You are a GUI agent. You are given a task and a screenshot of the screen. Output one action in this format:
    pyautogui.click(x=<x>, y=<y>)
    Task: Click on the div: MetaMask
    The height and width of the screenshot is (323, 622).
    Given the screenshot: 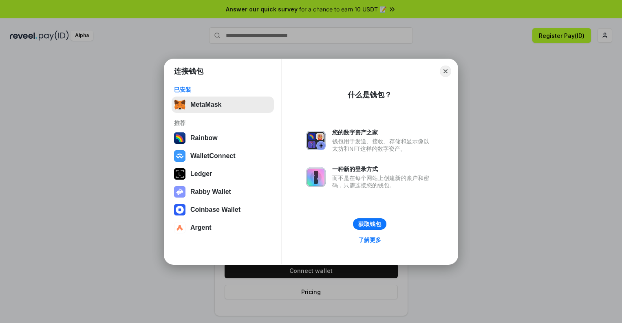 What is the action you would take?
    pyautogui.click(x=206, y=105)
    